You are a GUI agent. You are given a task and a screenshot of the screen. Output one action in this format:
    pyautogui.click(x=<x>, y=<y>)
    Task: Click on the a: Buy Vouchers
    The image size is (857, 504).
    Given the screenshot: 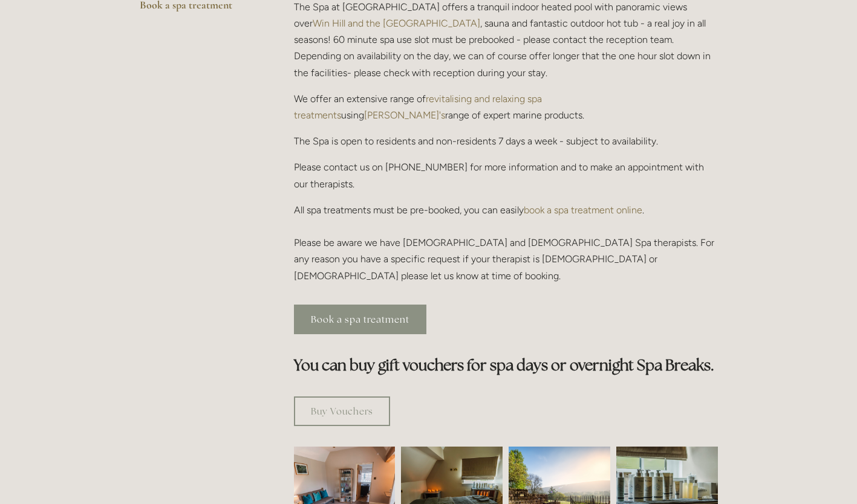 What is the action you would take?
    pyautogui.click(x=342, y=411)
    